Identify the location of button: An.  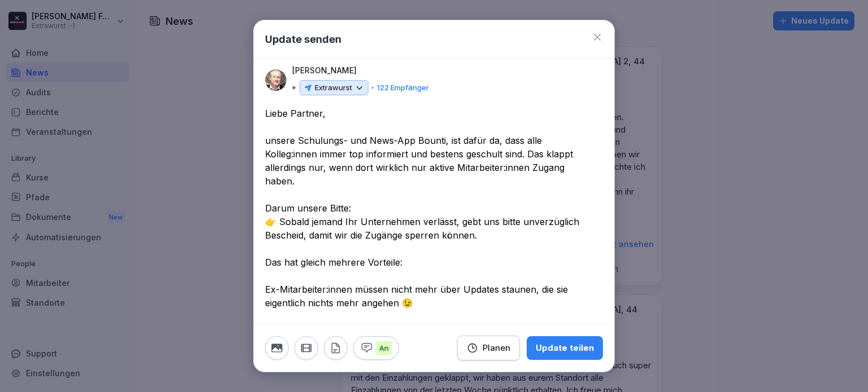
(376, 348).